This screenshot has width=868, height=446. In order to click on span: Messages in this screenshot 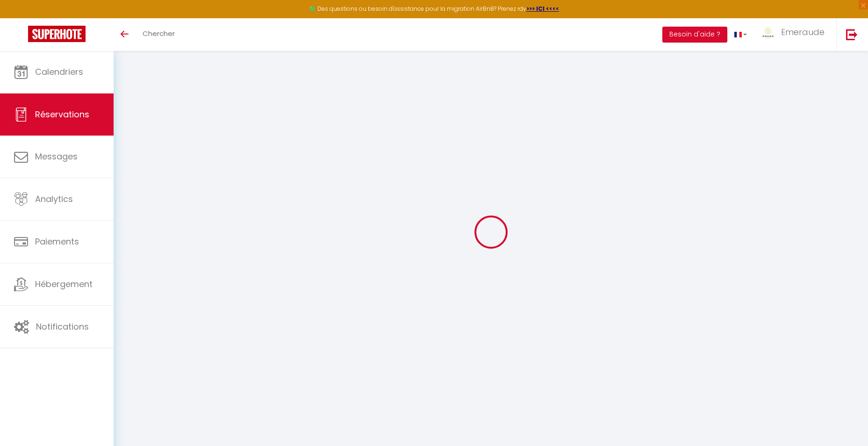, I will do `click(56, 156)`.